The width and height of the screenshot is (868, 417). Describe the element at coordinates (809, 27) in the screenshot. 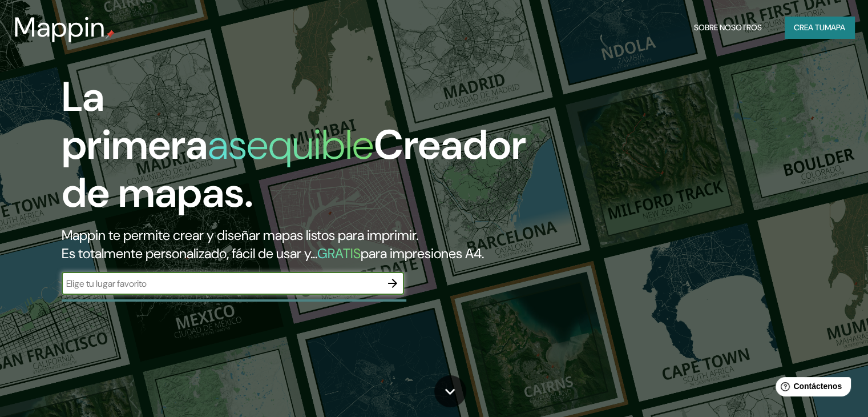

I see `font: Crea tu` at that location.